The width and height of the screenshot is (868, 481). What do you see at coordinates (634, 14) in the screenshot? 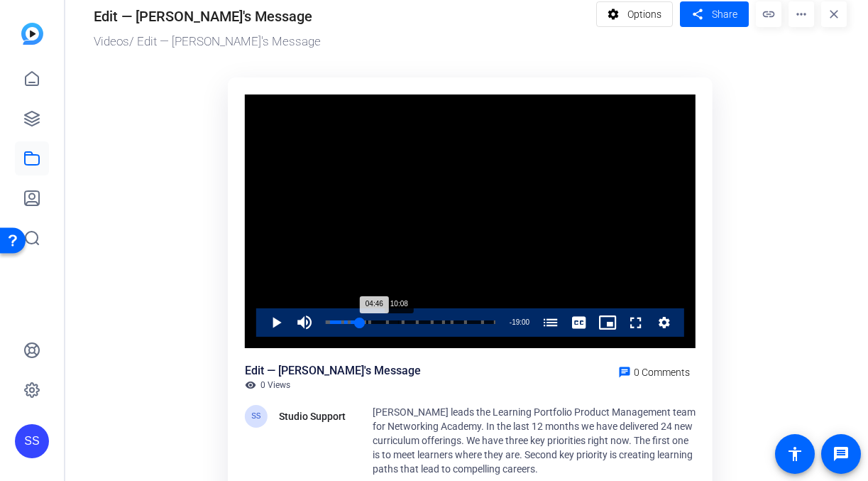
I see `button: Options` at bounding box center [634, 14].